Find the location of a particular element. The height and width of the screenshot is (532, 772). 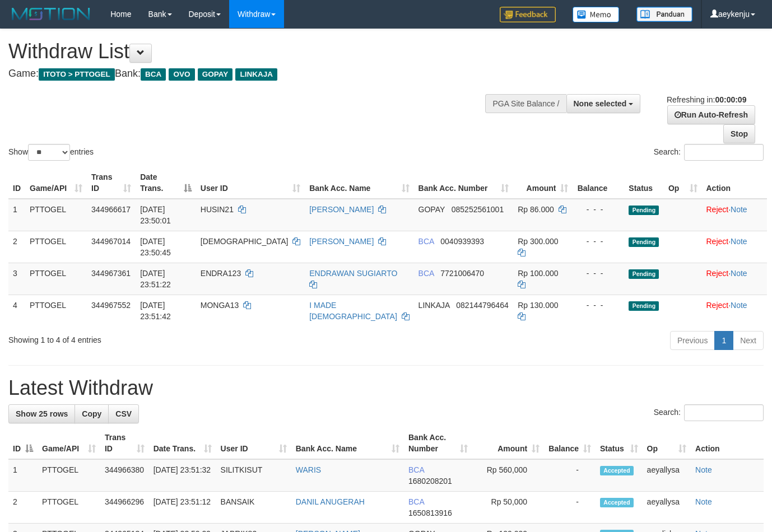

a: Copy is located at coordinates (91, 414).